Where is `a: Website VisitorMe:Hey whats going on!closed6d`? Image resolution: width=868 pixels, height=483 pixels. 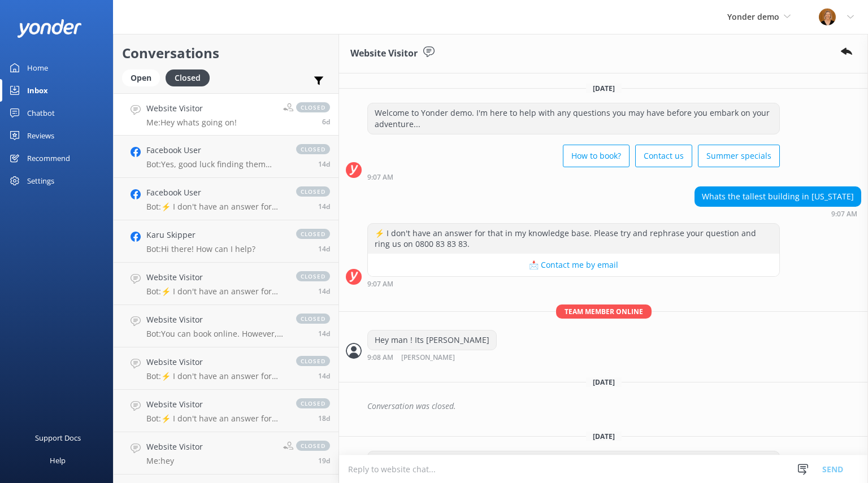
a: Website VisitorMe:Hey whats going on!closed6d is located at coordinates (226, 114).